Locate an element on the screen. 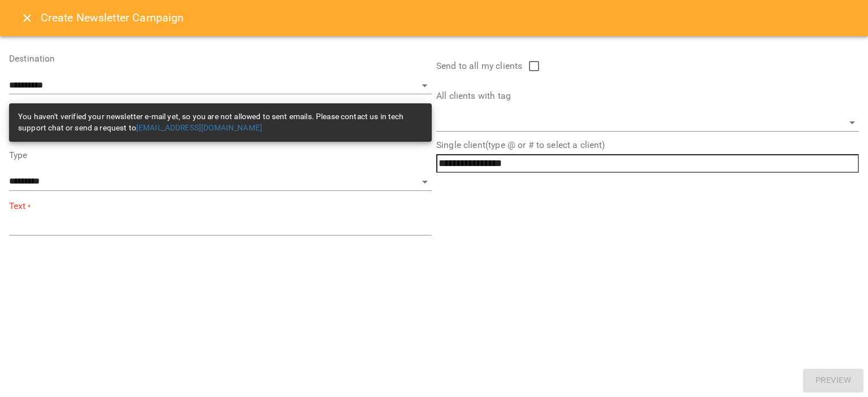  span: You haven't verified your newsletter e-mail yet, so you are not allowed to sent emails. Please co... is located at coordinates (211, 122).